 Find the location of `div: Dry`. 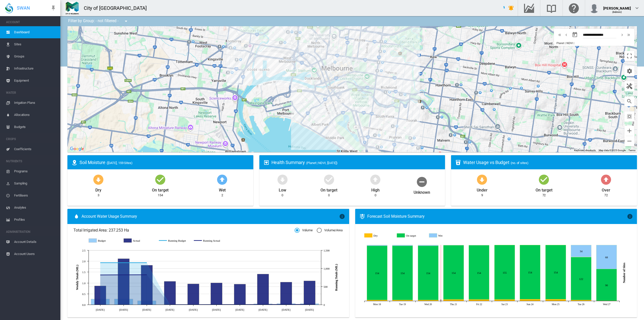

div: Dry is located at coordinates (98, 189).